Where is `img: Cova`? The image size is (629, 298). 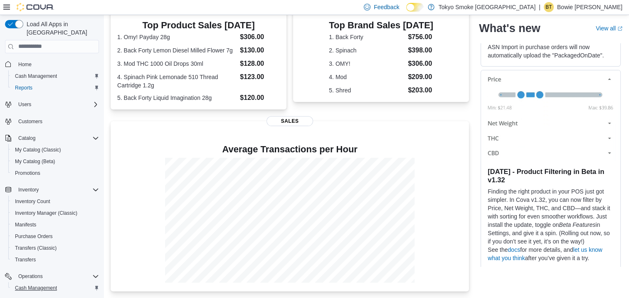 img: Cova is located at coordinates (35, 7).